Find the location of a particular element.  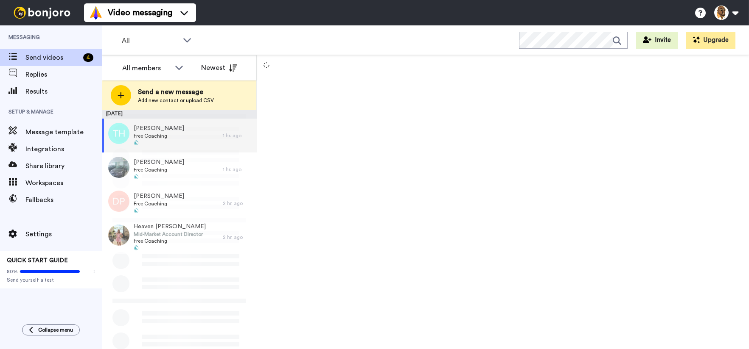

span: Send a new message is located at coordinates (176, 92).